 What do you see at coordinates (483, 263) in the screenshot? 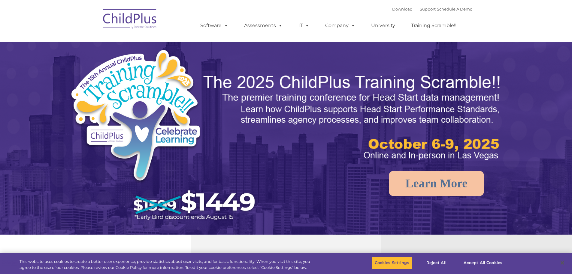
I see `button: Accept All Cookies` at bounding box center [483, 263].